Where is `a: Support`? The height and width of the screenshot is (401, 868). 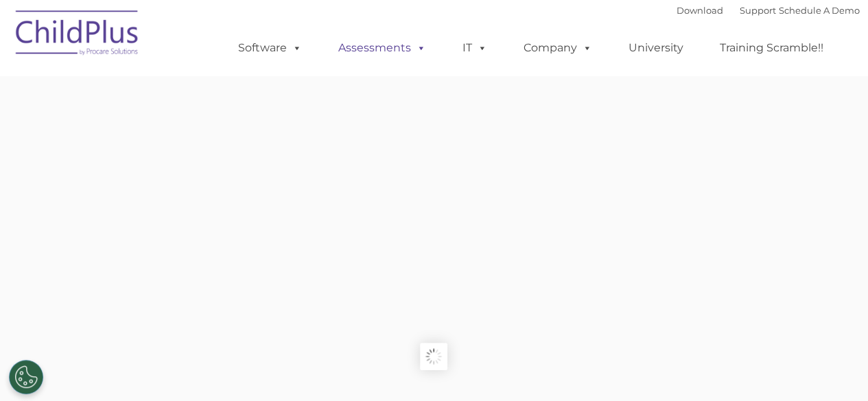
a: Support is located at coordinates (757, 10).